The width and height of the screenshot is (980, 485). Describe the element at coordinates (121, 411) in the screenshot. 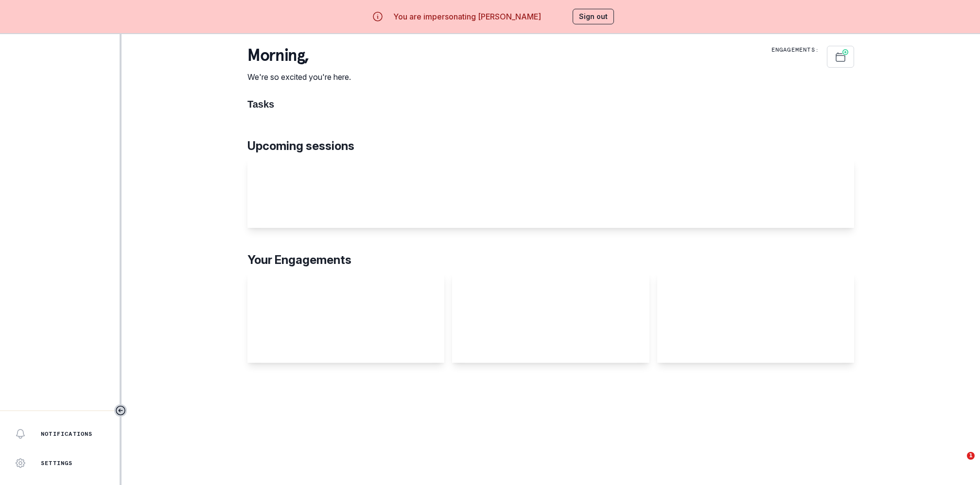

I see `button: Toggle sidebar` at that location.